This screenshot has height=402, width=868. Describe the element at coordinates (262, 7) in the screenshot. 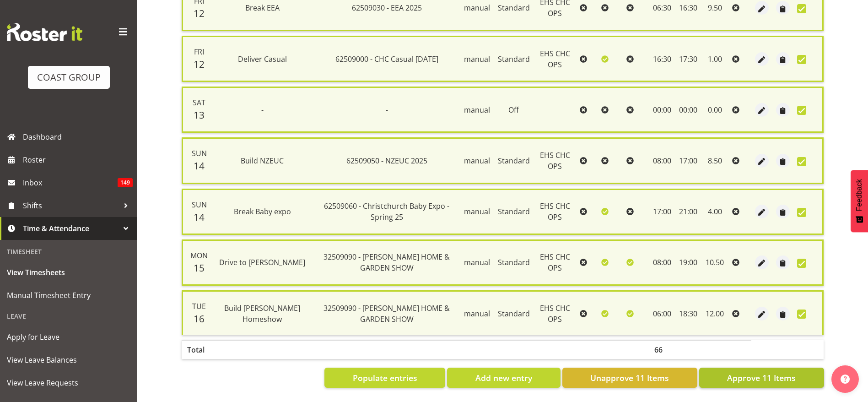

I see `span: Break EEA` at that location.